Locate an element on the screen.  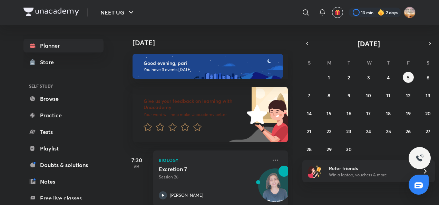
img: avatar is located at coordinates (337, 12).